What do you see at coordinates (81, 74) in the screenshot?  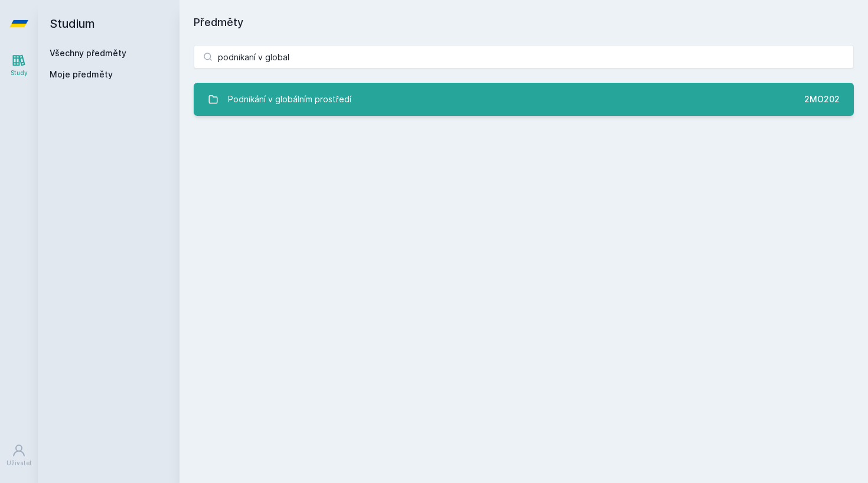 I see `span: Moje předměty` at bounding box center [81, 74].